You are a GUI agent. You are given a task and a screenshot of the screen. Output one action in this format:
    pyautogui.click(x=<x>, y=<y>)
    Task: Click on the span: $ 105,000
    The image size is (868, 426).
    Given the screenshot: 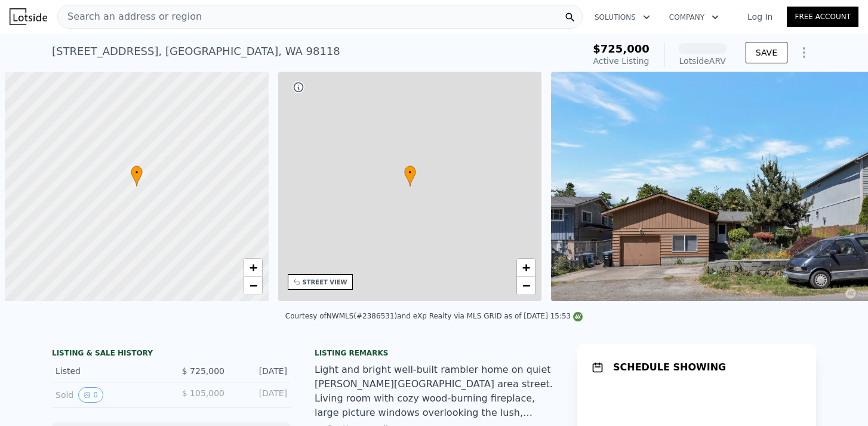 What is the action you would take?
    pyautogui.click(x=203, y=393)
    